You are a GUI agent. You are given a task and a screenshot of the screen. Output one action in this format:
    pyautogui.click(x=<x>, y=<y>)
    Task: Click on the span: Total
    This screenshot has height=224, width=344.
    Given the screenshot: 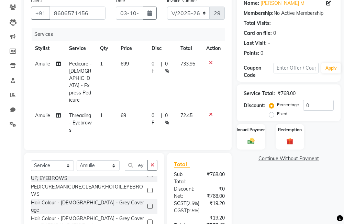 What is the action you would take?
    pyautogui.click(x=182, y=164)
    